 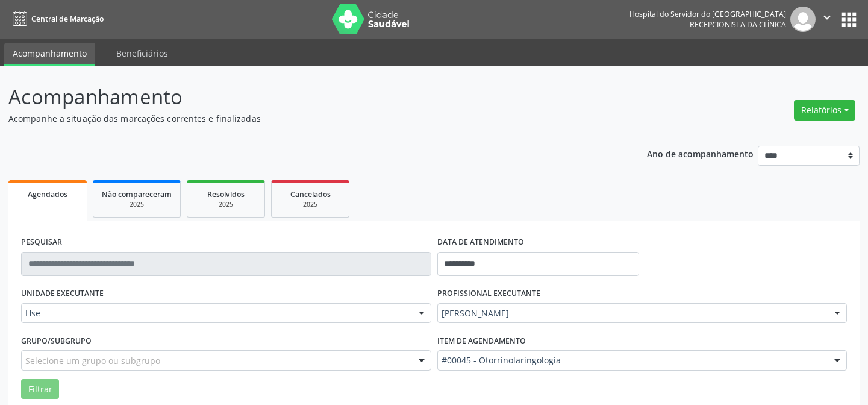 I want to click on label: Grupo/Subgrupo, so click(x=56, y=341).